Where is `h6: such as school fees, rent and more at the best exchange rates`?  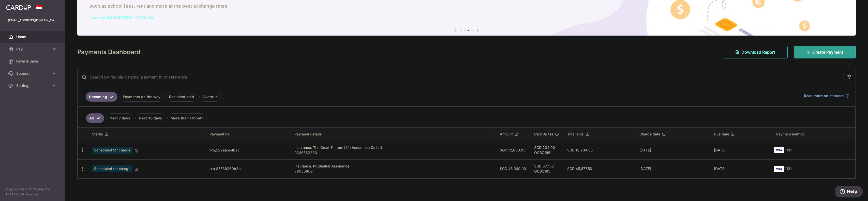
h6: such as school fees, rent and more at the best exchange rates is located at coordinates (467, 6).